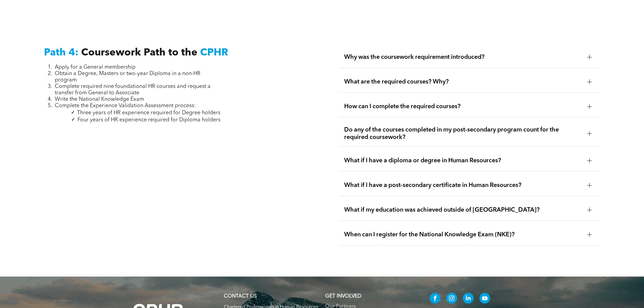  What do you see at coordinates (240, 297) in the screenshot?
I see `strong: CONTACT US` at bounding box center [240, 297].